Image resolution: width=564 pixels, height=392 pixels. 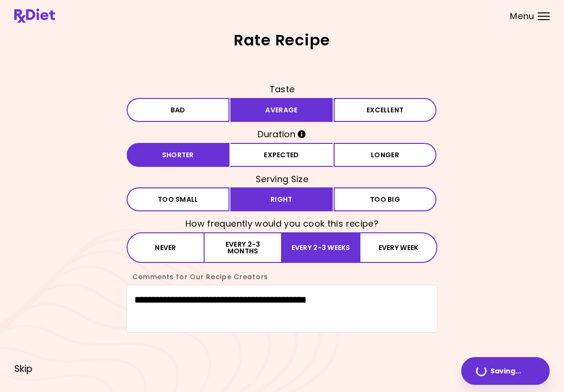 I want to click on h3: Serving Size, so click(x=282, y=180).